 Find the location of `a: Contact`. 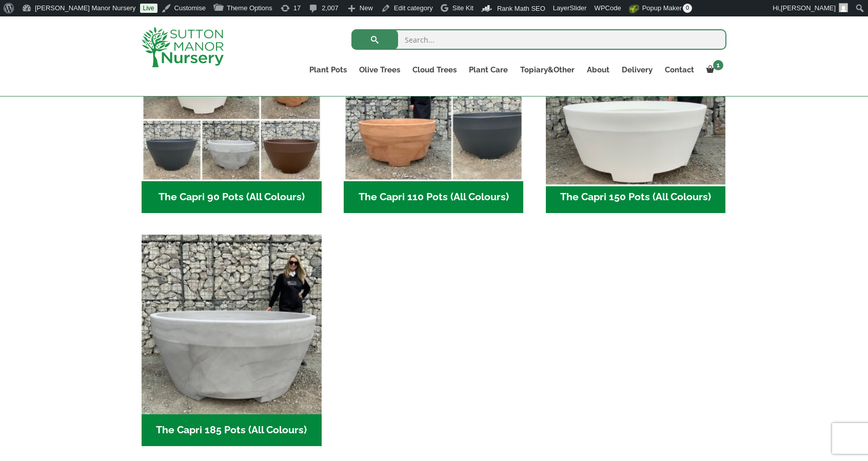

a: Contact is located at coordinates (679, 70).